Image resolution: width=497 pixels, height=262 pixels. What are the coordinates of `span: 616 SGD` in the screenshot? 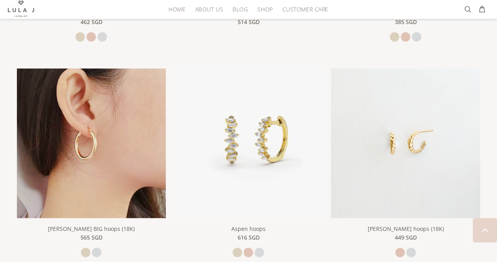 It's located at (249, 237).